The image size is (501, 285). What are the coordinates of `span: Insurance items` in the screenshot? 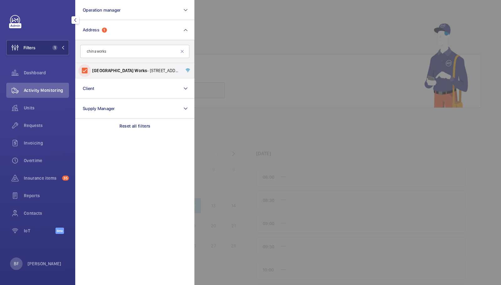 It's located at (42, 178).